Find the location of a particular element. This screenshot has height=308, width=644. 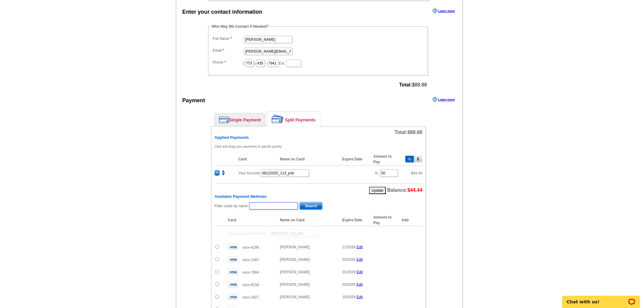

p: Chat with us! is located at coordinates (39, 13).